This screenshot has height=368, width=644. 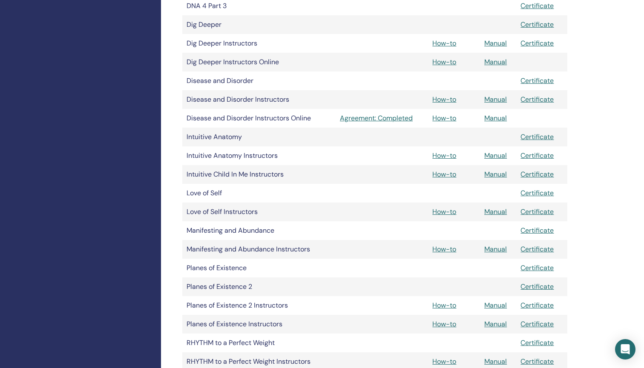 I want to click on td: Planes of Existence Instructors, so click(x=259, y=325).